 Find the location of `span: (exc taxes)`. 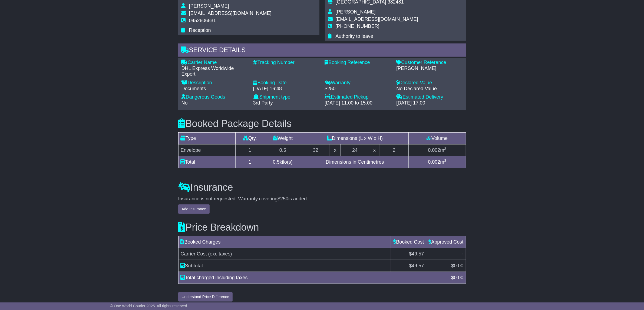

span: (exc taxes) is located at coordinates (220, 254).